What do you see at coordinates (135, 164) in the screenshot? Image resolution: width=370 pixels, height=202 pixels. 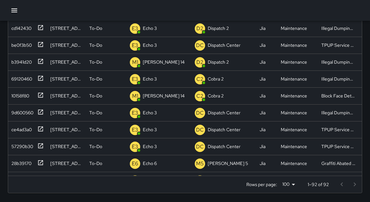 I see `p: E6` at bounding box center [135, 164].